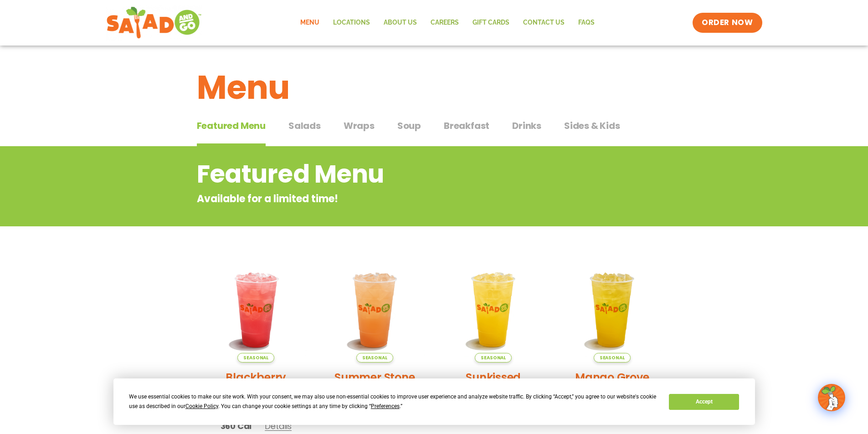 The image size is (868, 434). Describe the element at coordinates (445, 23) in the screenshot. I see `a: Careers` at that location.